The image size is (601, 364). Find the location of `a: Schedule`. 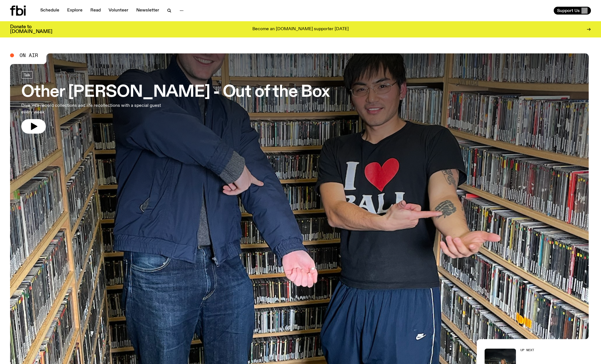

a: Schedule is located at coordinates (50, 11).